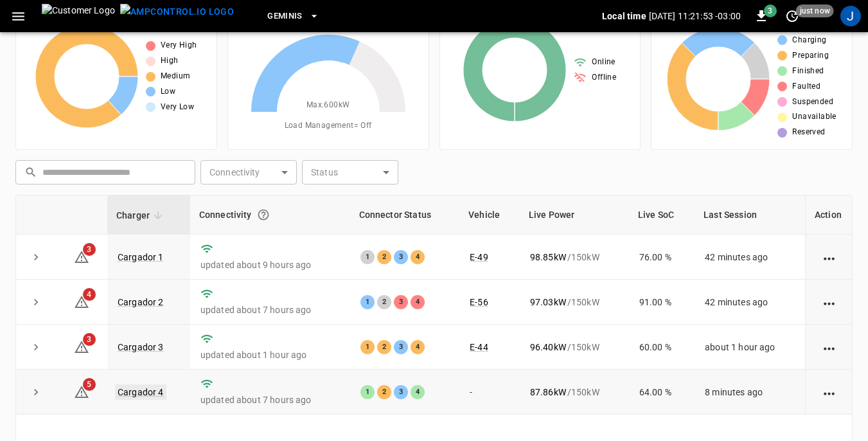 The height and width of the screenshot is (441, 868). I want to click on span: Very High, so click(178, 45).